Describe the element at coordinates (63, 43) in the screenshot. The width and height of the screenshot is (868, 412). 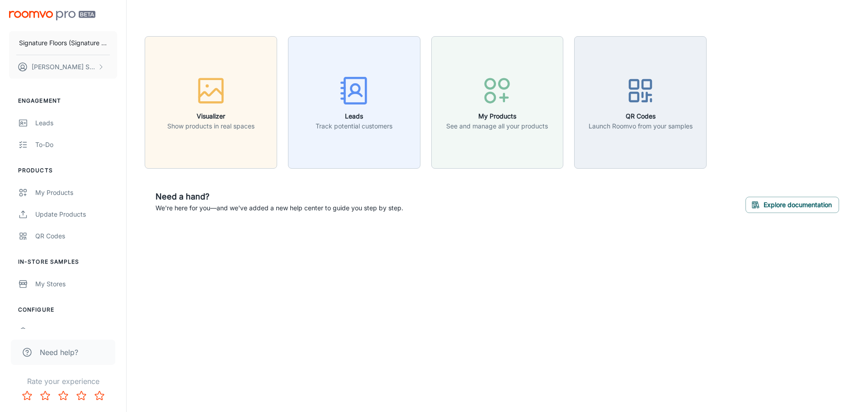
I see `button: Signature Floors (Signature Floor Coverings Pty Ltd)` at that location.